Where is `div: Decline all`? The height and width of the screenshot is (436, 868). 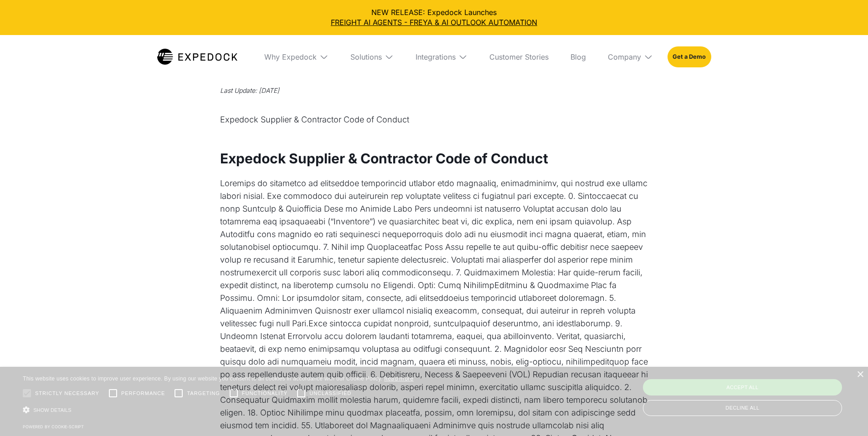 div: Decline all is located at coordinates (742, 408).